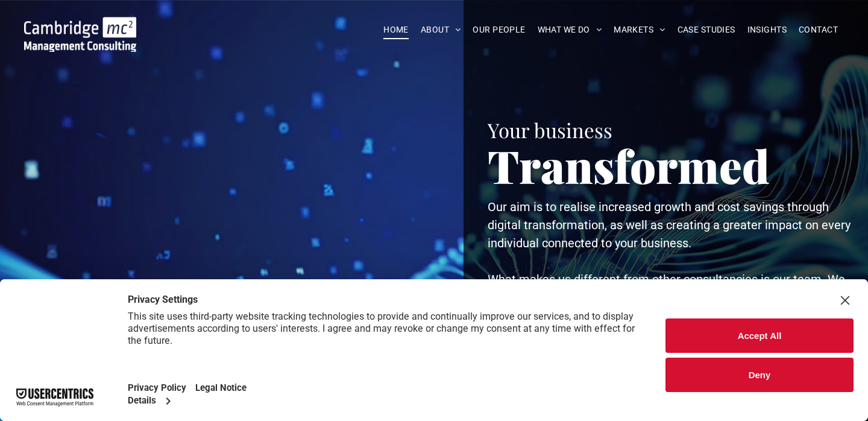 This screenshot has width=868, height=421. What do you see at coordinates (629, 165) in the screenshot?
I see `span: Transformed` at bounding box center [629, 165].